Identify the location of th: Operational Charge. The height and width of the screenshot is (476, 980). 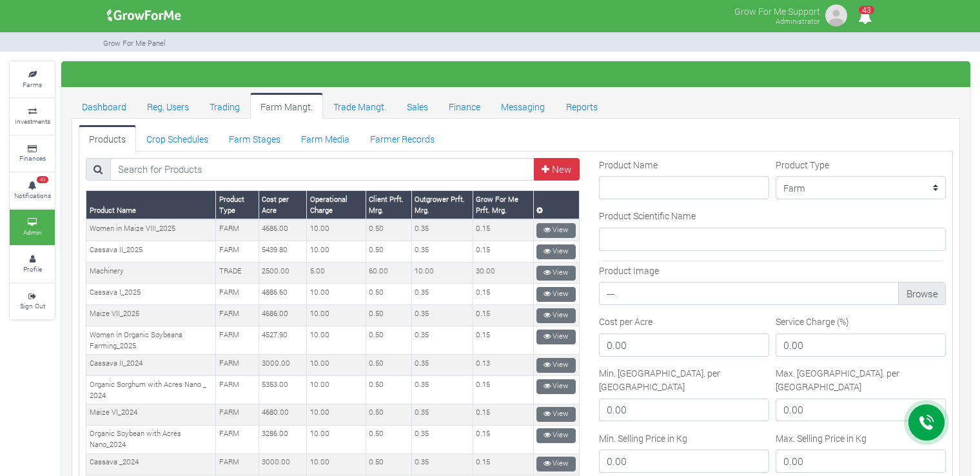
(336, 205).